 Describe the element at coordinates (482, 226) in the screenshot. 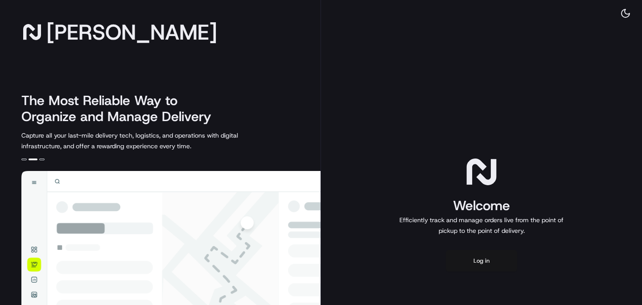

I see `p: Efficiently track and manage orders live from the point of pickup to the point of delivery.` at that location.